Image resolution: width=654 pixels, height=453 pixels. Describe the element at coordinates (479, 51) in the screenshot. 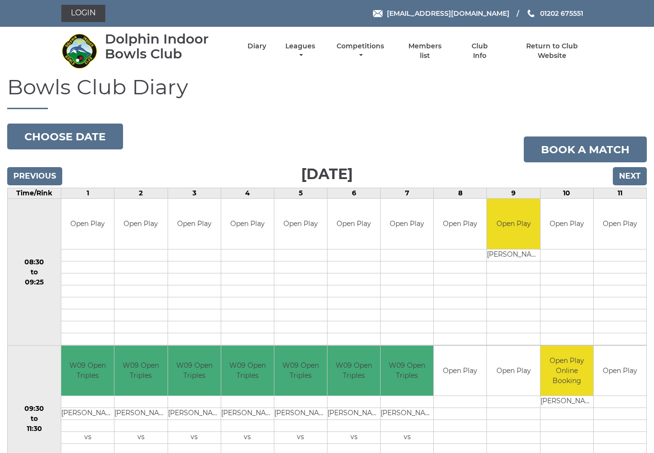

I see `a: Club Info` at that location.